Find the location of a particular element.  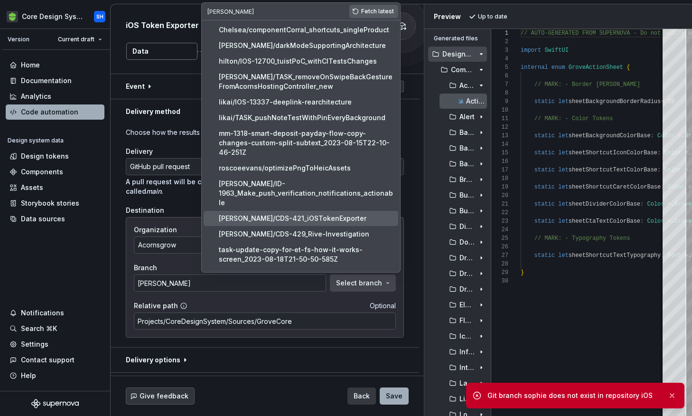

p: Choose how the results of the exporter should be delivered. is located at coordinates (265, 132).